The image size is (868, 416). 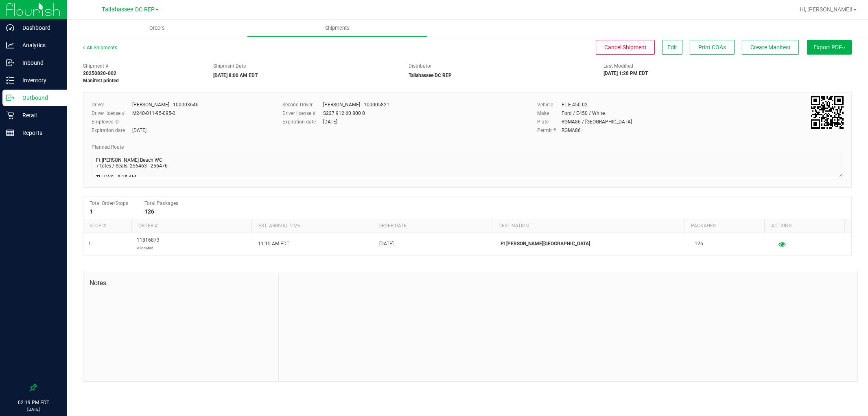 I want to click on th: Stop #, so click(x=107, y=226).